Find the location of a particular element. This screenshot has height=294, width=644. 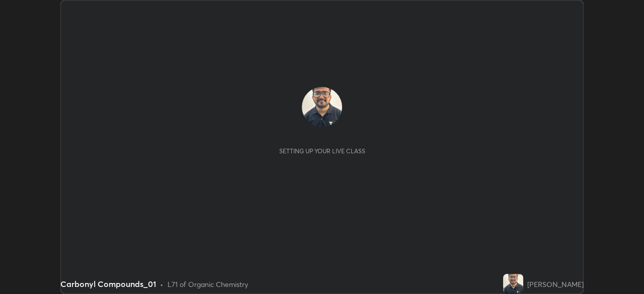

div: L71 of Organic Chemistry is located at coordinates (208, 284).